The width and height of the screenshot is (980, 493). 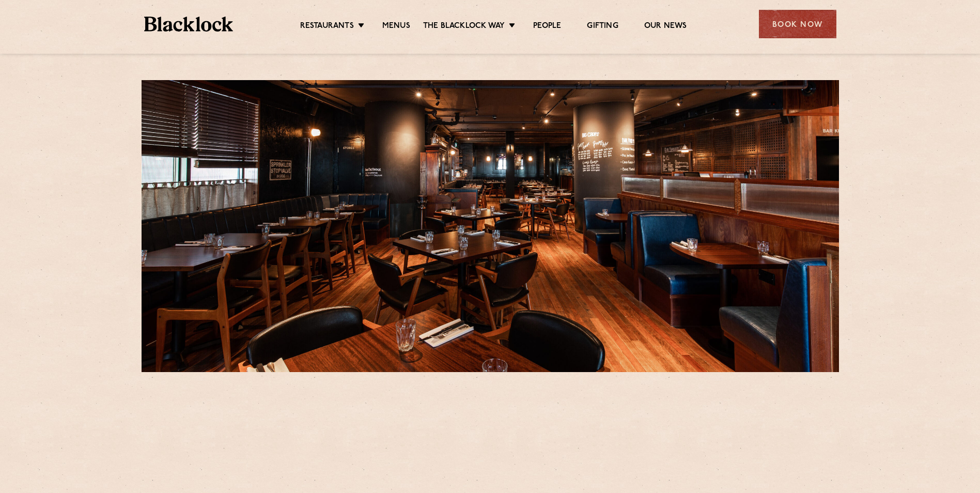 What do you see at coordinates (327, 27) in the screenshot?
I see `a: Restaurants` at bounding box center [327, 27].